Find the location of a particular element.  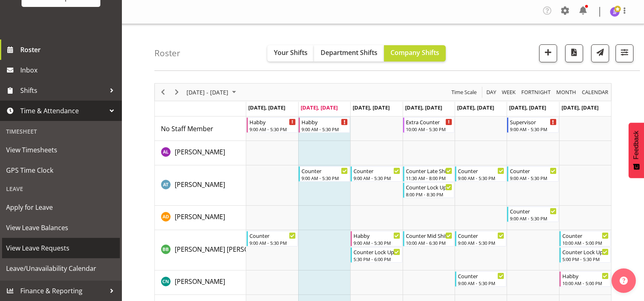

span: Fortnight is located at coordinates (536, 92).